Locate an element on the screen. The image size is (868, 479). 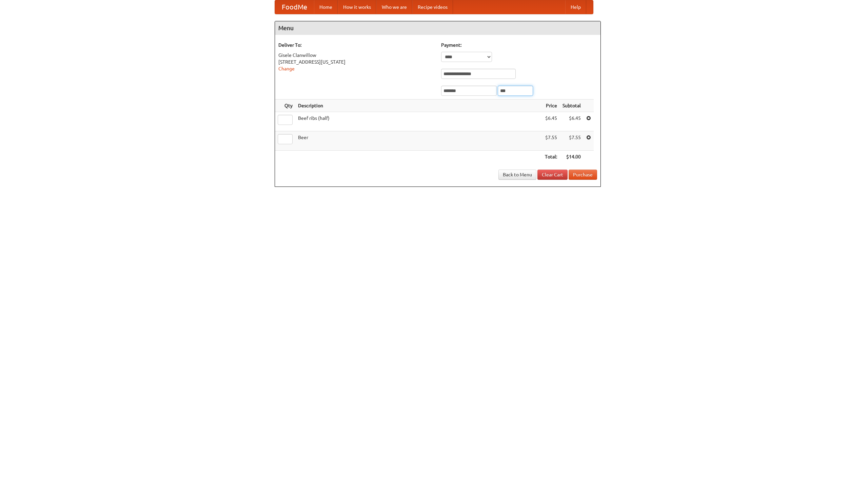
th: Qty is located at coordinates (285, 106).